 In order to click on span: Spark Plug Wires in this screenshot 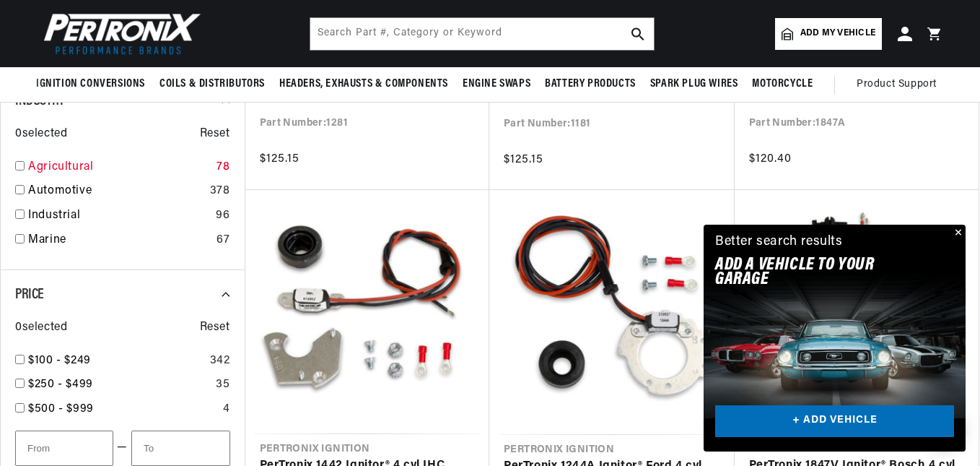, I will do `click(694, 83)`.